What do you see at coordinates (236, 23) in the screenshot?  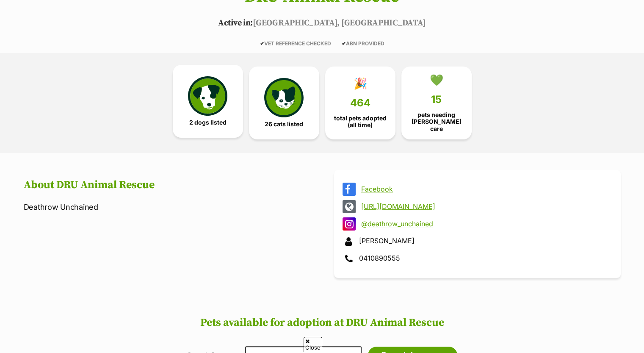 I see `span: Active in:` at bounding box center [236, 23].